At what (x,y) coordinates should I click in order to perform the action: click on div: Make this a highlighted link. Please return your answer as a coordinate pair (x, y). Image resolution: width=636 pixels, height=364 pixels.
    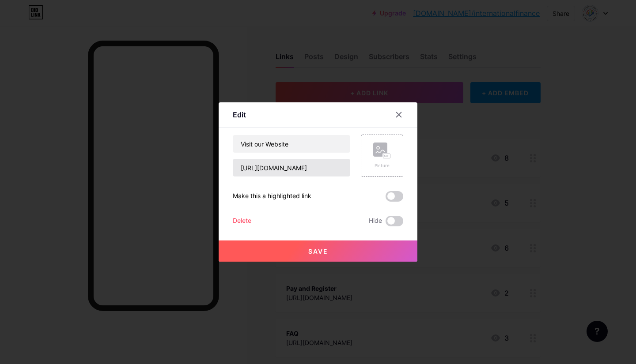
    Looking at the image, I should click on (272, 196).